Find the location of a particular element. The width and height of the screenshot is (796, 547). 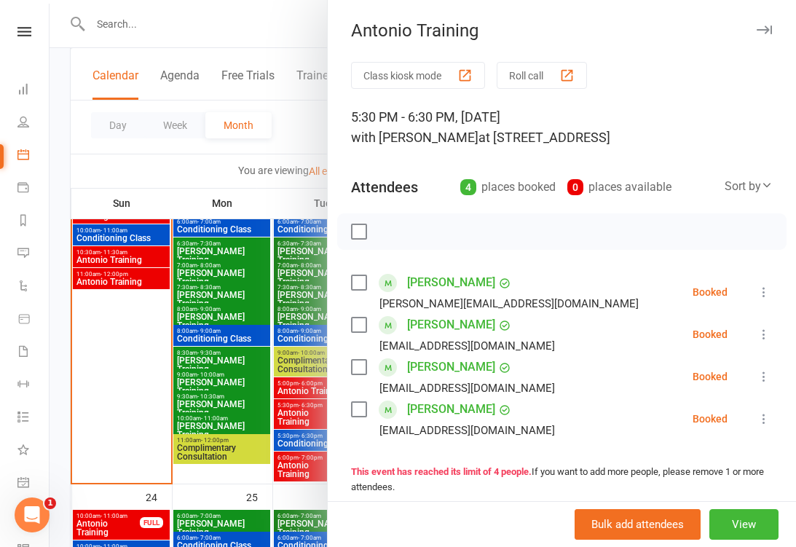

div: places booked is located at coordinates (508, 187).